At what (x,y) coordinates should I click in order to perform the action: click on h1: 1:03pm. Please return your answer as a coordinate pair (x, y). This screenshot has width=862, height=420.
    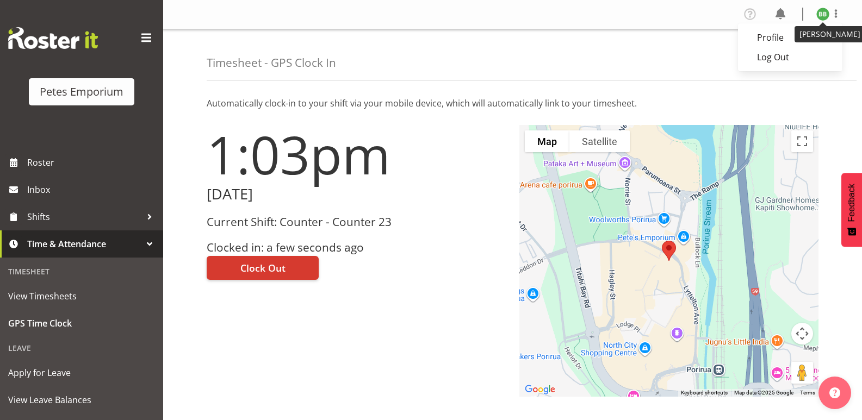
    Looking at the image, I should click on (356, 154).